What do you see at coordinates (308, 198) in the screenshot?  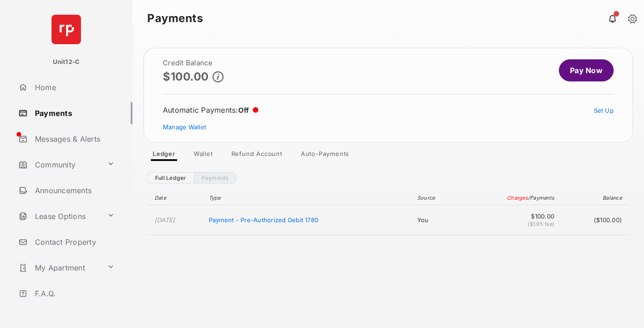 I see `th: Type` at bounding box center [308, 198].